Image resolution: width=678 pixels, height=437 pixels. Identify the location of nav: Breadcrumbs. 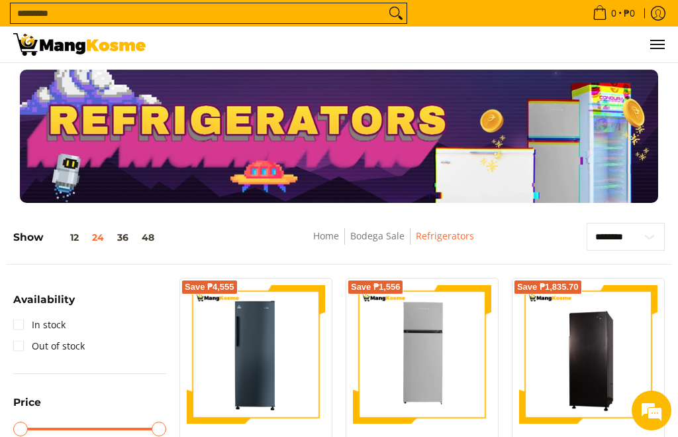
(394, 242).